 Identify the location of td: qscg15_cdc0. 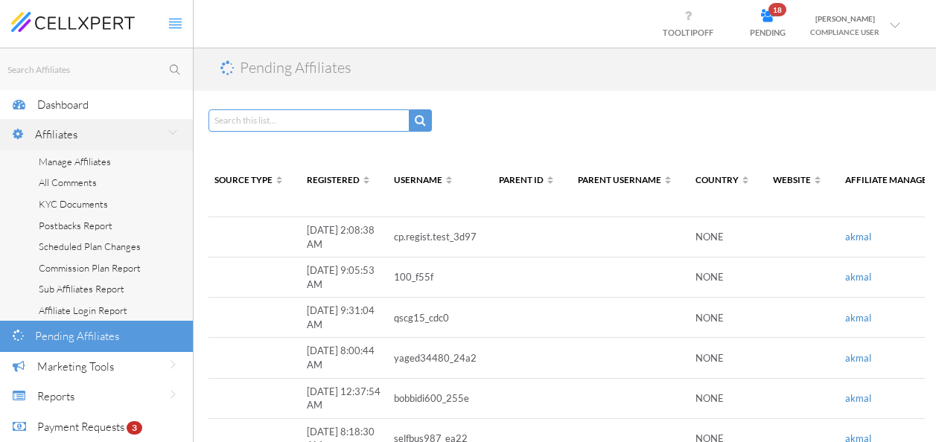
(440, 318).